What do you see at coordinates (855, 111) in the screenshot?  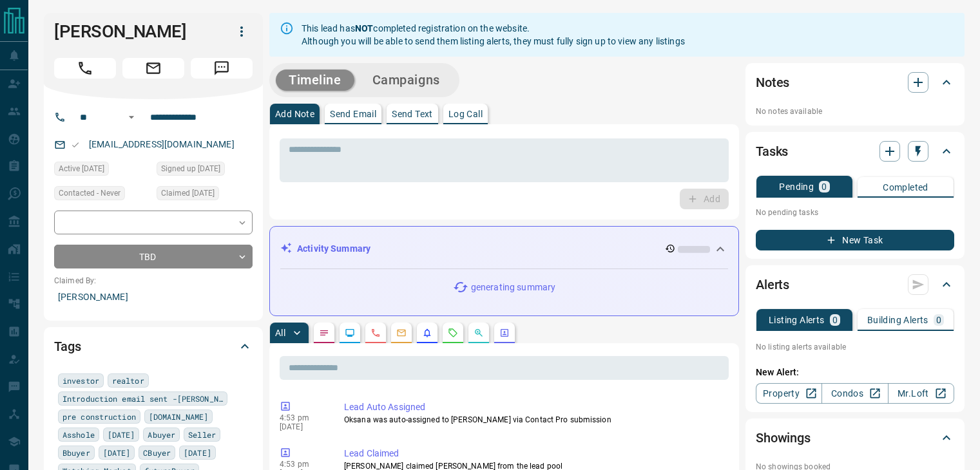 I see `p: No notes available` at bounding box center [855, 111].